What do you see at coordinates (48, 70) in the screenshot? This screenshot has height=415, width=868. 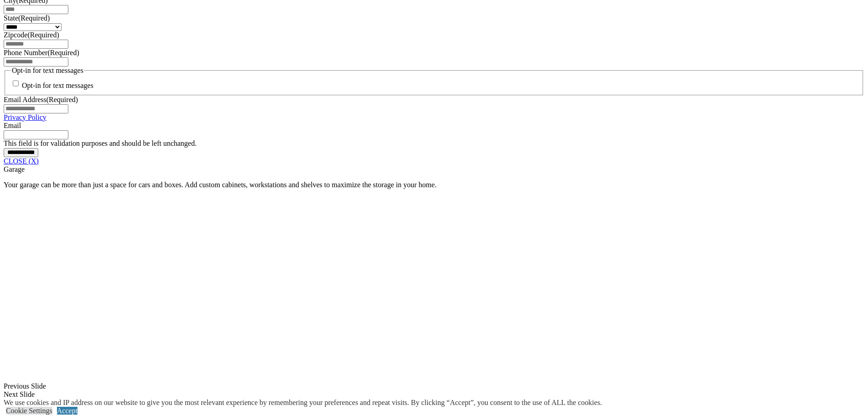 I see `legend: Opt-in for text messages` at bounding box center [48, 70].